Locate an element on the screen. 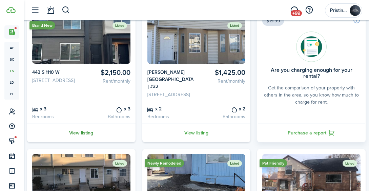 The height and width of the screenshot is (191, 369). a: Purchase a report is located at coordinates (311, 133).